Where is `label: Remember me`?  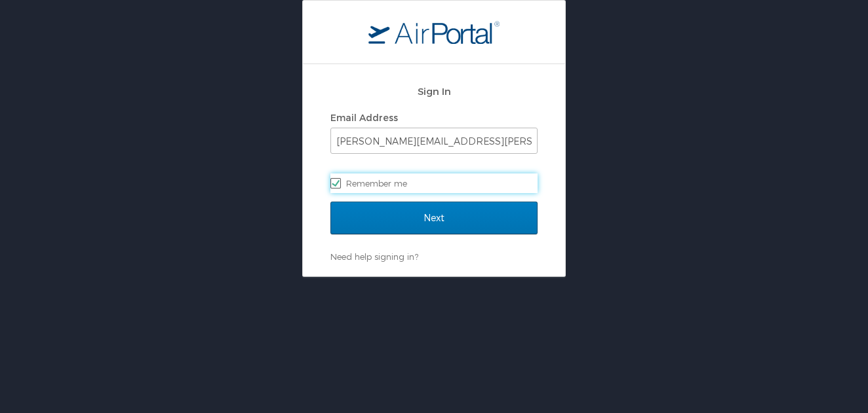 label: Remember me is located at coordinates (434, 183).